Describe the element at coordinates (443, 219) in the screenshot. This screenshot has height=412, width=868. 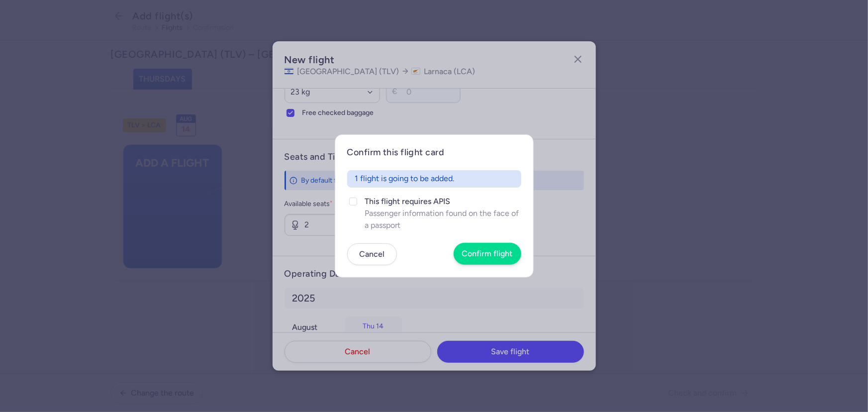
I see `span: Passenger information found on the face of a passport` at that location.